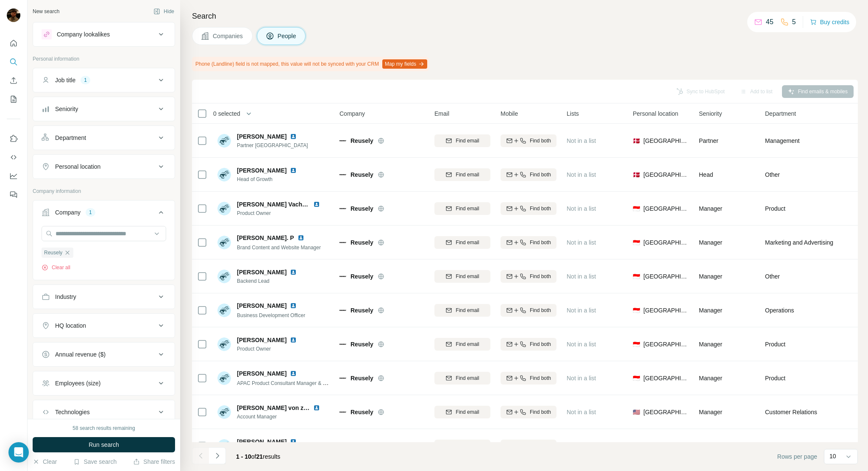 The image size is (868, 471). I want to click on button: Save search, so click(95, 462).